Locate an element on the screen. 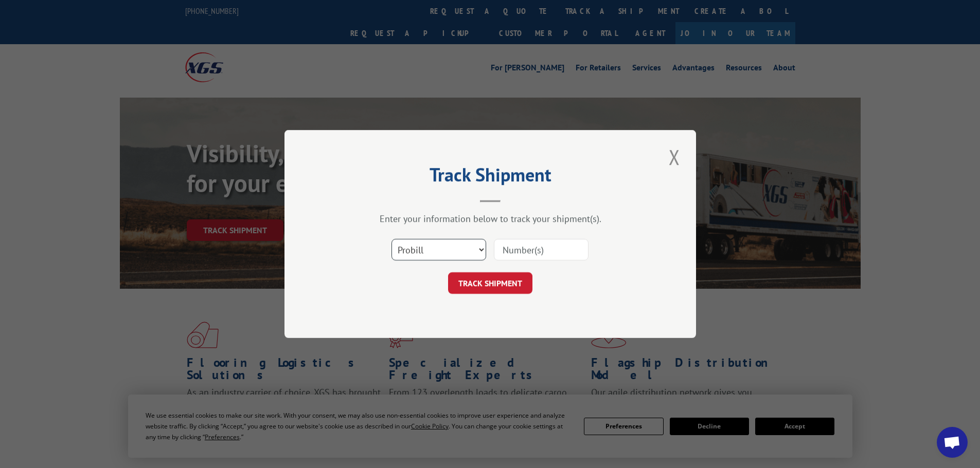 The image size is (980, 468). a: Open chat is located at coordinates (952, 442).